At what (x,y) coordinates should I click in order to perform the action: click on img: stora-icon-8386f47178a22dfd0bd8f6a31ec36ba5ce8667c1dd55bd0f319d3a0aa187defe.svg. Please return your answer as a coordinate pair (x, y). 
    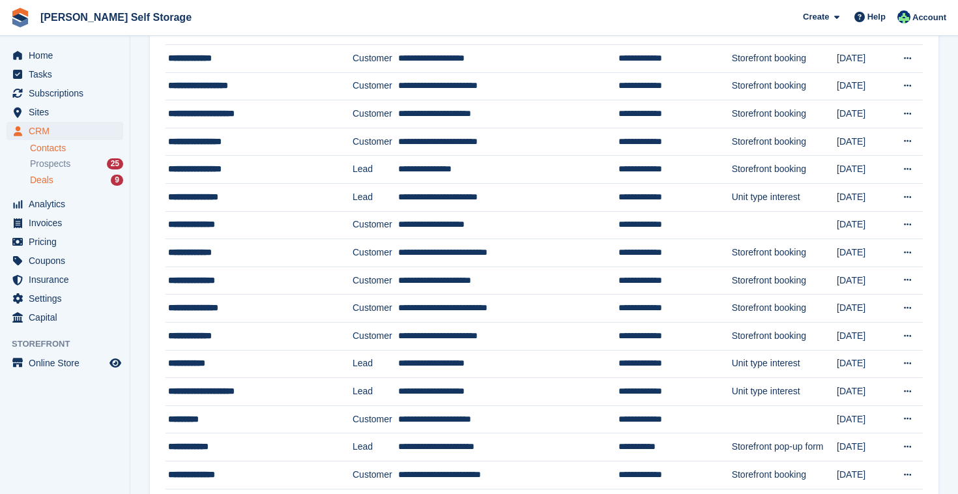
    Looking at the image, I should click on (20, 18).